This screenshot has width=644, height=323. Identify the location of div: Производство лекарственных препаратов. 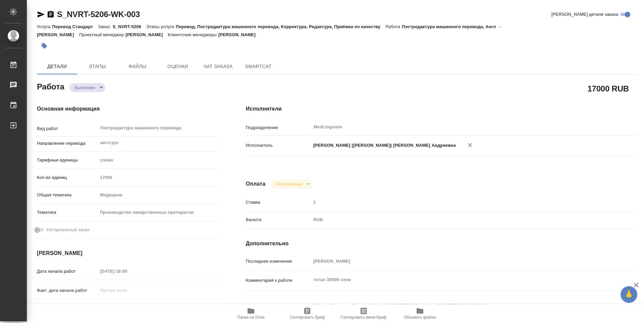
(158, 212).